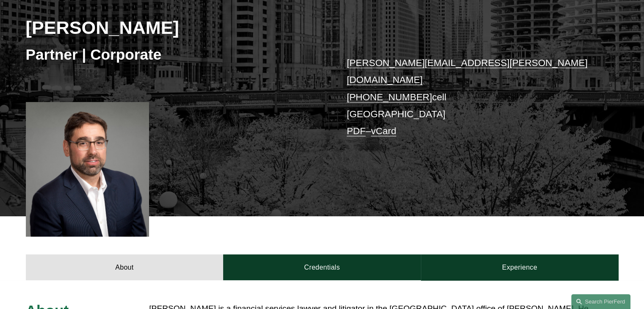  What do you see at coordinates (356, 131) in the screenshot?
I see `a: PDF` at bounding box center [356, 131].